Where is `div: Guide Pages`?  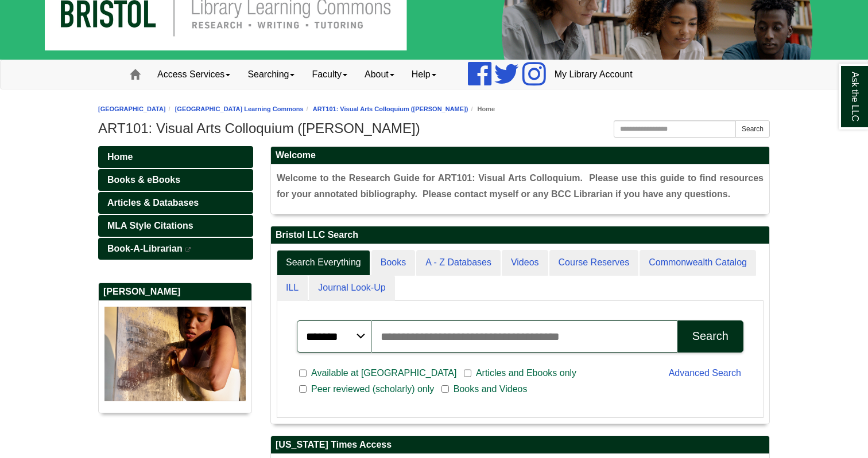 div: Guide Pages is located at coordinates (176, 285).